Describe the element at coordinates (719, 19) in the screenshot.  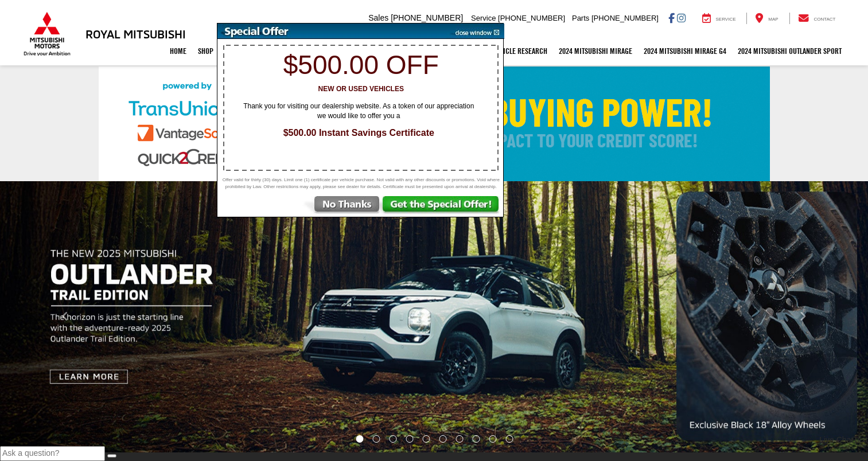
I see `a: Service` at that location.